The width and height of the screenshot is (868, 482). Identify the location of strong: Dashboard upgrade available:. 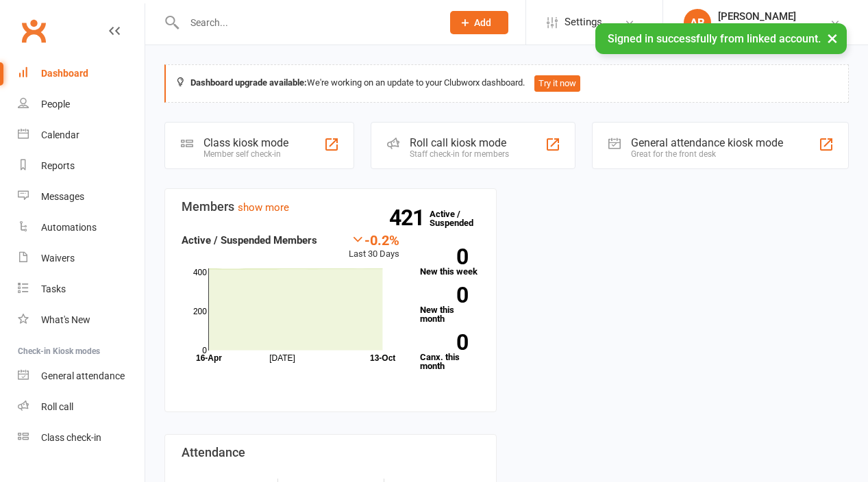
(249, 82).